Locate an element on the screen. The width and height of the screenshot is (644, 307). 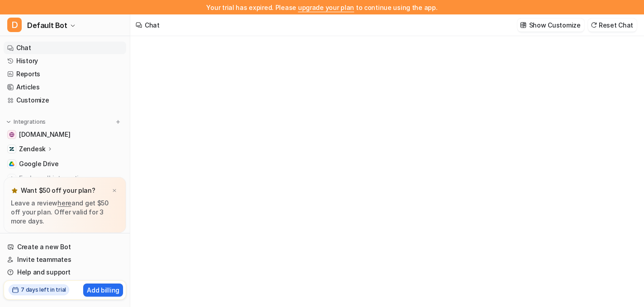
img: menu_add.svg is located at coordinates (118, 122).